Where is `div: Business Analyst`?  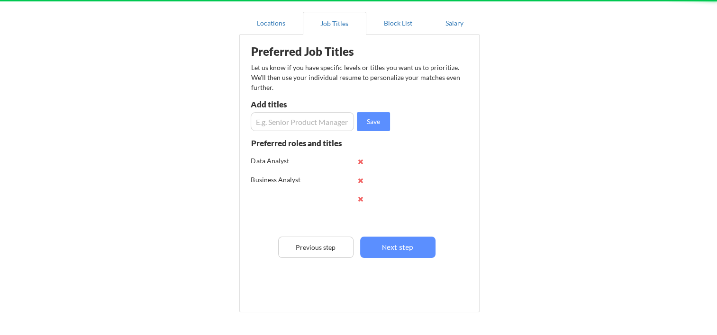 div: Business Analyst is located at coordinates (282, 180).